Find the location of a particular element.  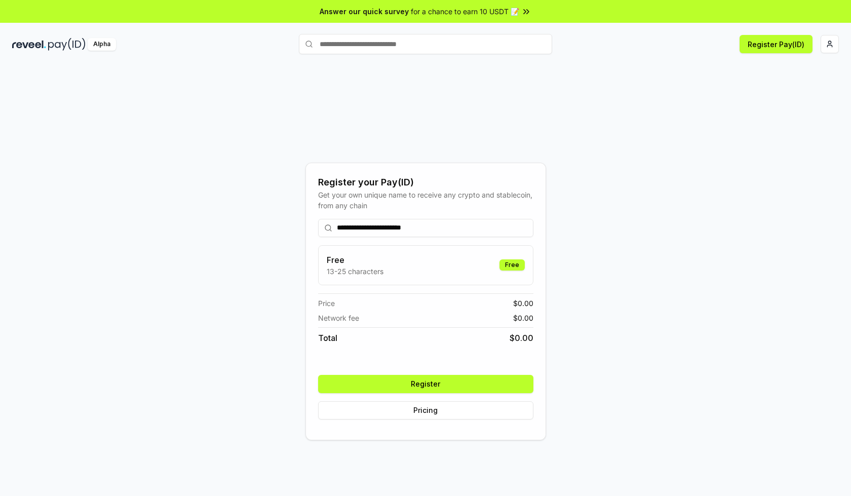

span: for a chance to earn 10 USDT 📝 is located at coordinates (465, 11).